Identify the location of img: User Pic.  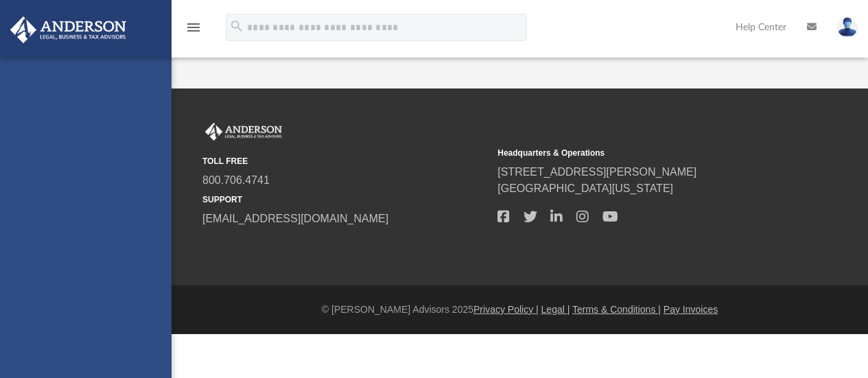
(848, 26).